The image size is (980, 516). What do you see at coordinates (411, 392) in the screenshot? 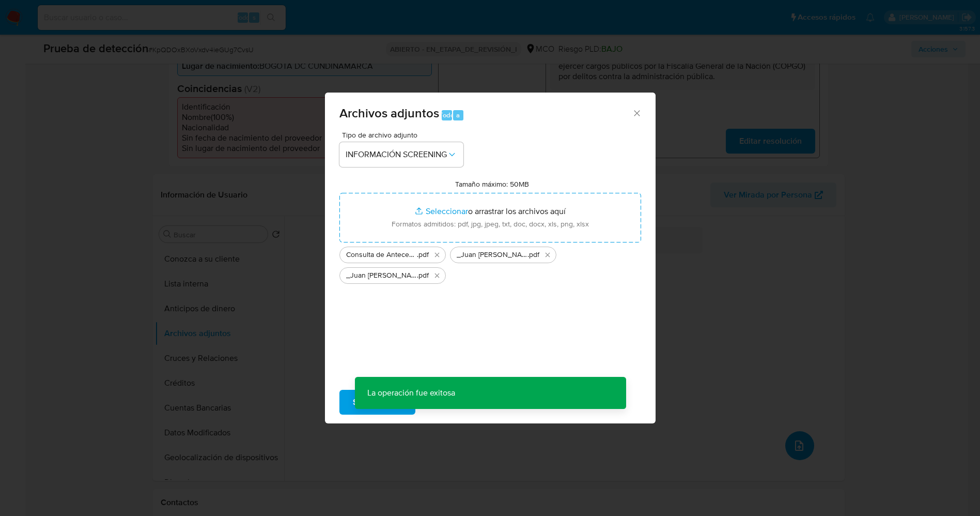
I see `font: La operación fue exitosa` at bounding box center [411, 392].